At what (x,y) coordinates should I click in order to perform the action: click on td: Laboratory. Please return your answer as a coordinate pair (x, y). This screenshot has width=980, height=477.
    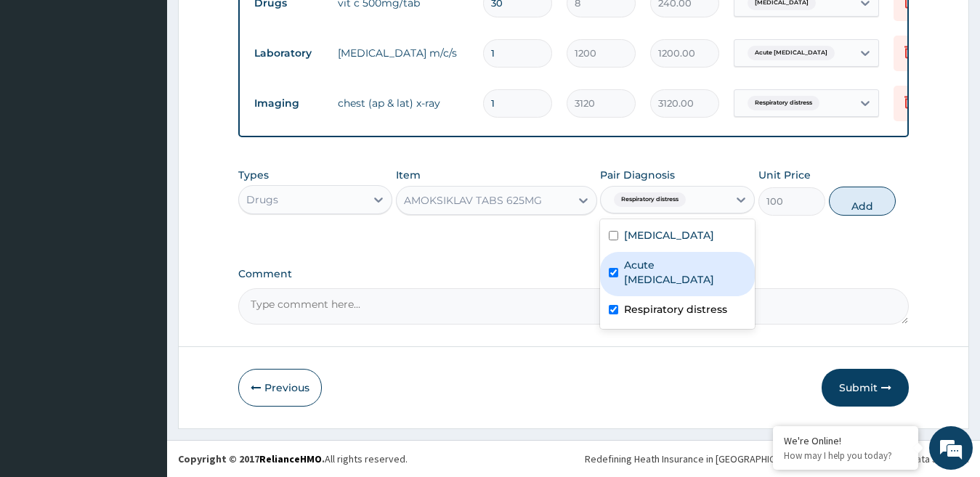
    Looking at the image, I should click on (289, 53).